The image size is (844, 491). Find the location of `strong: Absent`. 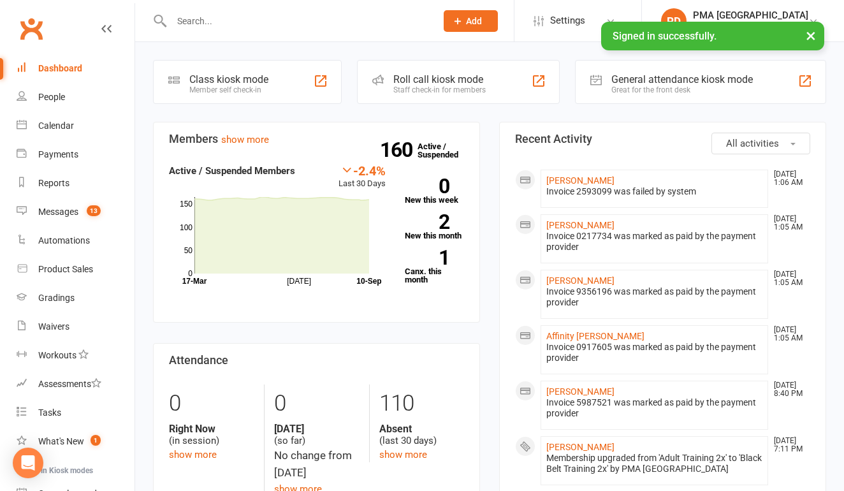

strong: Absent is located at coordinates (421, 429).